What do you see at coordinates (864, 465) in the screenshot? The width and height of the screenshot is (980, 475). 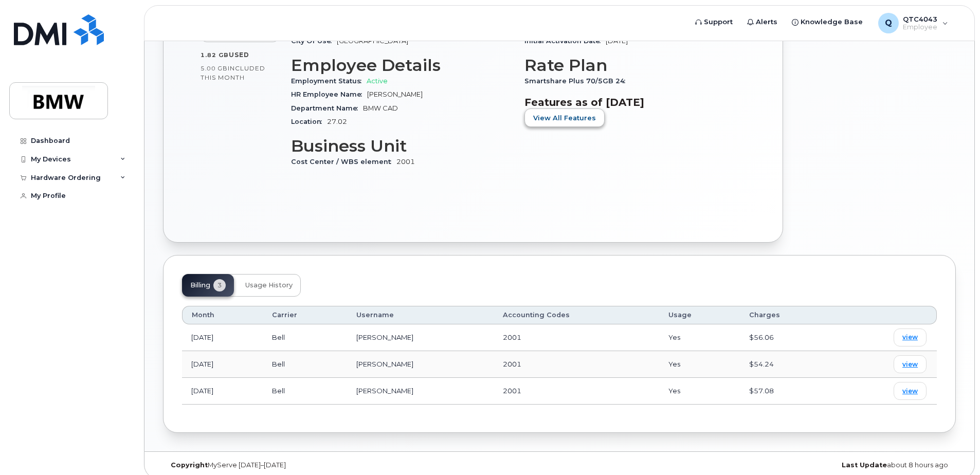 I see `strong: Last Update` at bounding box center [864, 465].